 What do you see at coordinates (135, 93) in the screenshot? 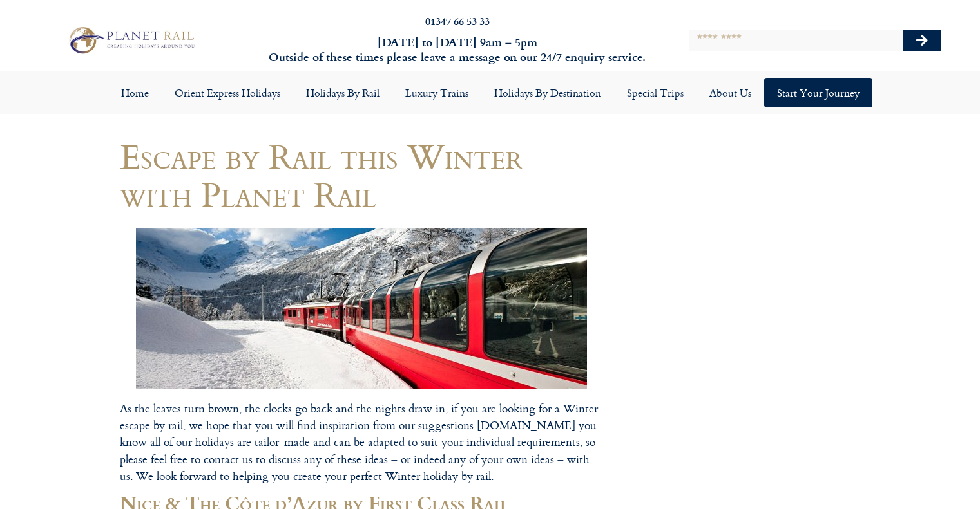
I see `a: Home` at bounding box center [135, 93].